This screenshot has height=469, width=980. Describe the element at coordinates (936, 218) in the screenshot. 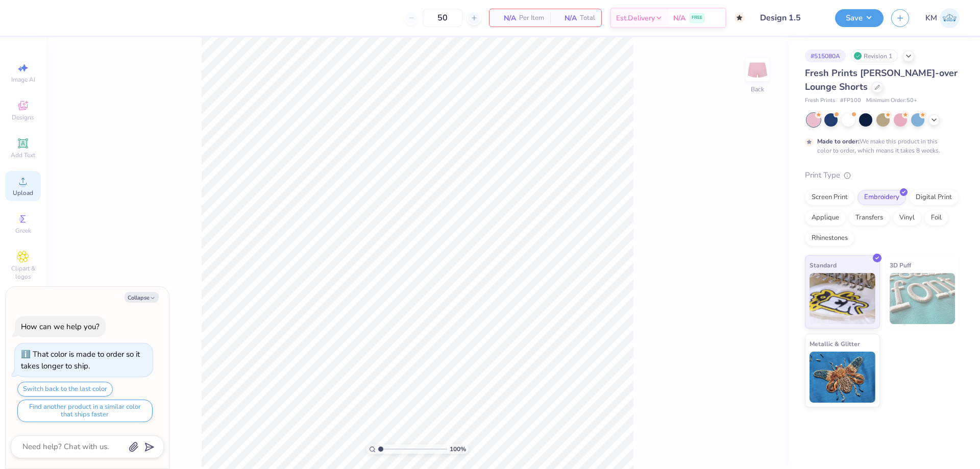

I see `div: Foil` at that location.